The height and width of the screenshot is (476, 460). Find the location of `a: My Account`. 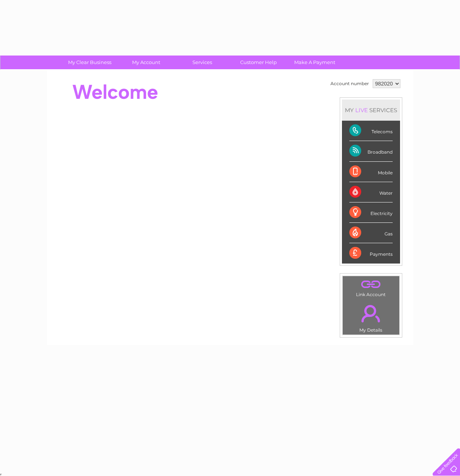

a: My Account is located at coordinates (146, 62).